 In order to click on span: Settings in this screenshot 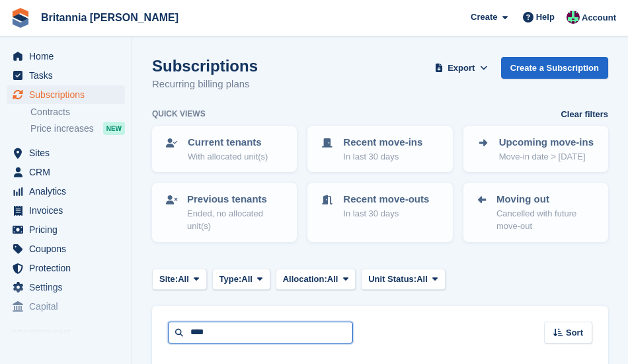, I will do `click(69, 287)`.